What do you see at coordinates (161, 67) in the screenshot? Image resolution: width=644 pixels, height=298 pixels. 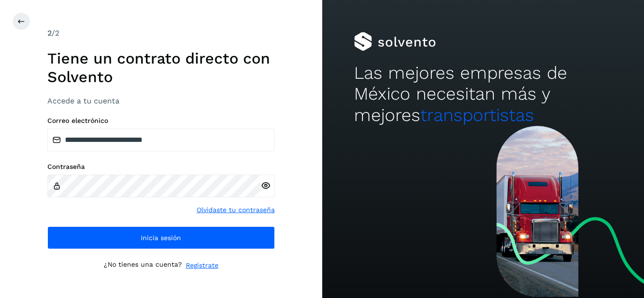 I see `h1: Tiene un contrato directo con Solvento` at bounding box center [161, 67].